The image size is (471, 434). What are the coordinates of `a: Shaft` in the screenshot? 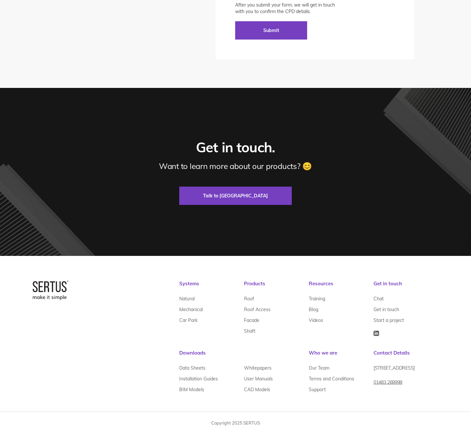 It's located at (249, 331).